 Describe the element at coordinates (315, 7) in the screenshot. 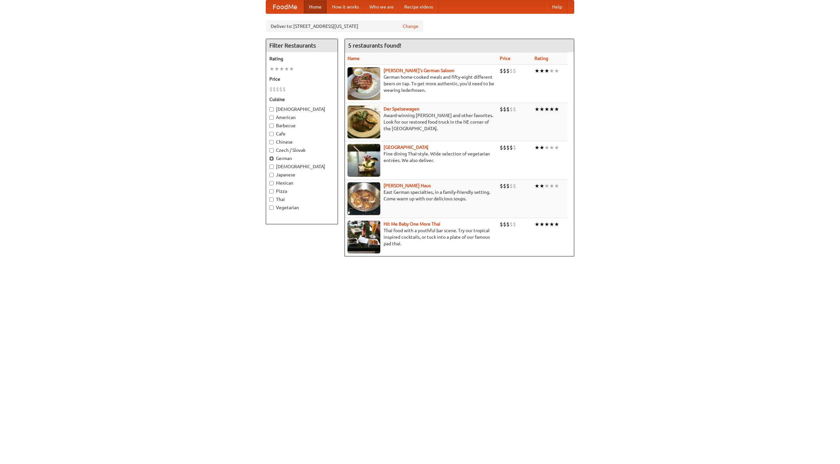

I see `a: Home` at that location.